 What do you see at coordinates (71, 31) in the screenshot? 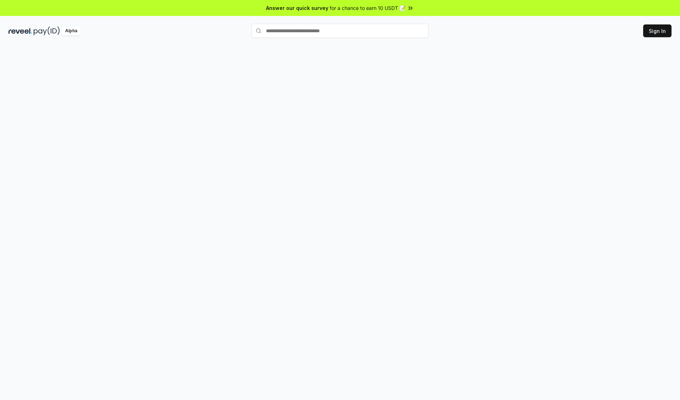
I see `div: Alpha` at bounding box center [71, 31].